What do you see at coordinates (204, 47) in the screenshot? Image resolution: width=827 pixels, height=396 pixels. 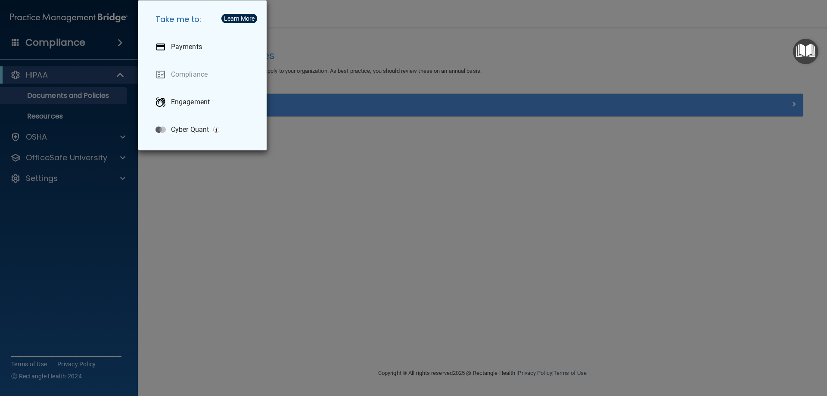 I see `a: Payments` at bounding box center [204, 47].